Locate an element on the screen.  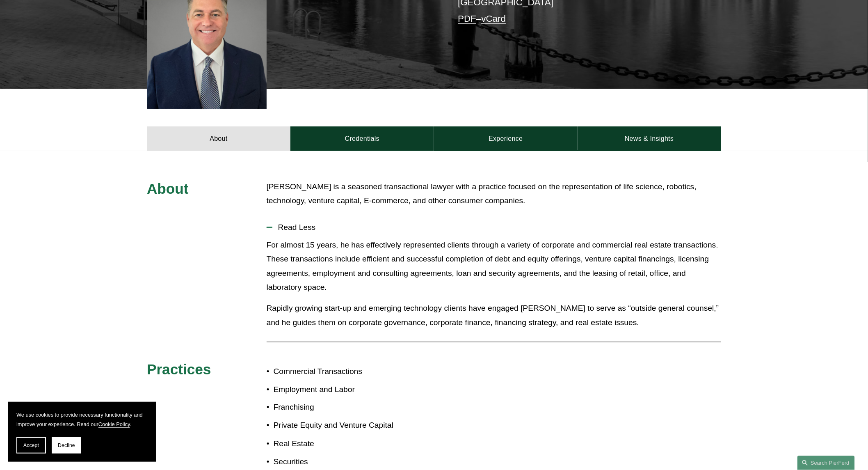
p: Real Estate is located at coordinates (353, 444).